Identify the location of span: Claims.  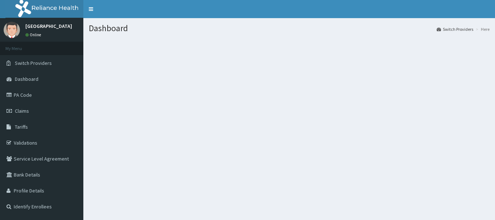
(22, 111).